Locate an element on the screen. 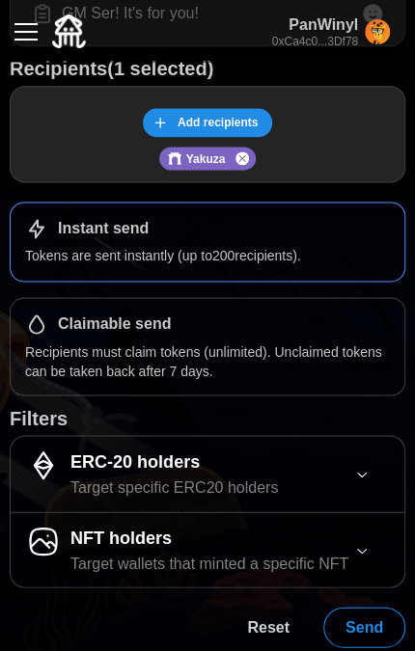 This screenshot has height=651, width=415. button: Send is located at coordinates (364, 627).